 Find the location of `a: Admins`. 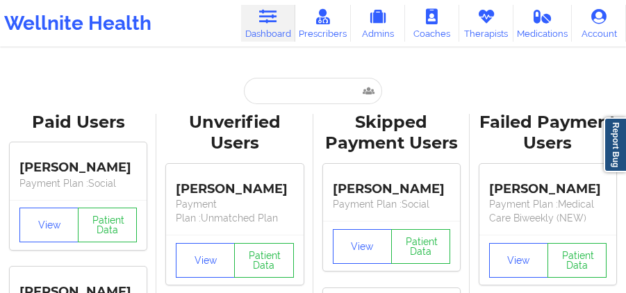

a: Admins is located at coordinates (378, 23).